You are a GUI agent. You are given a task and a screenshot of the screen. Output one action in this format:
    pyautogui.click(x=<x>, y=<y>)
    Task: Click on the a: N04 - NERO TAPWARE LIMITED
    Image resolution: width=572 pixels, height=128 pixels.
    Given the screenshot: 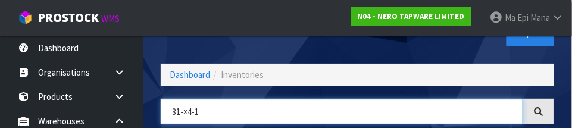 What is the action you would take?
    pyautogui.click(x=412, y=17)
    